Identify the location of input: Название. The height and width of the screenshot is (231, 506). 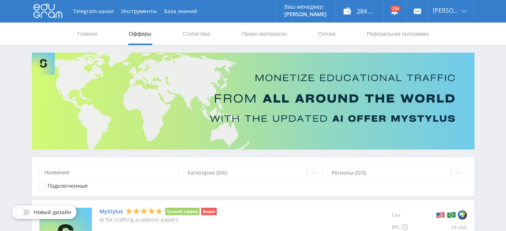
(109, 172).